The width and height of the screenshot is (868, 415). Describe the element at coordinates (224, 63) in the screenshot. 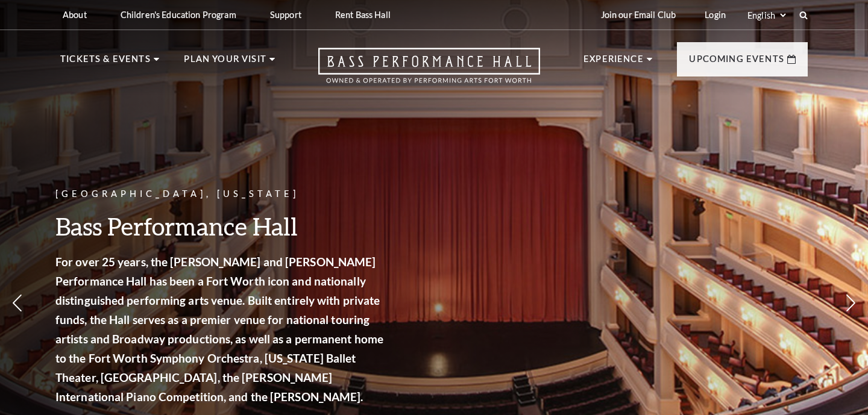

I see `p: Plan Your Visit` at that location.